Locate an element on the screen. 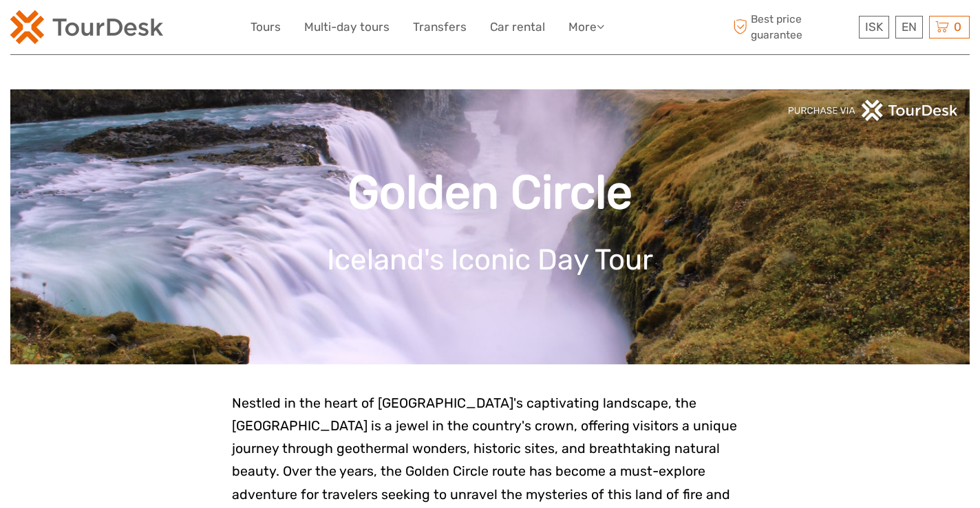 The height and width of the screenshot is (508, 980). h1: Golden Circle is located at coordinates (490, 193).